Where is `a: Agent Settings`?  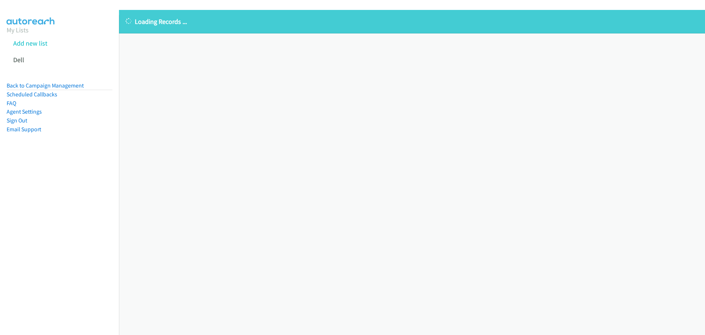 a: Agent Settings is located at coordinates (24, 111).